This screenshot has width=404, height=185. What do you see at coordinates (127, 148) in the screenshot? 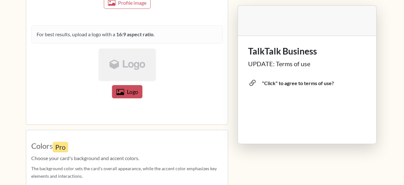
I see `legend: Colors` at bounding box center [127, 148].